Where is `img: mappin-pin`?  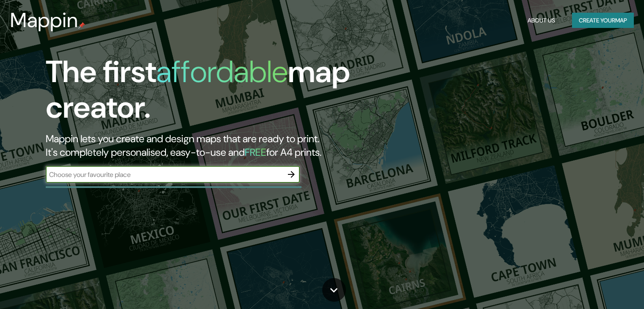
img: mappin-pin is located at coordinates (82, 25).